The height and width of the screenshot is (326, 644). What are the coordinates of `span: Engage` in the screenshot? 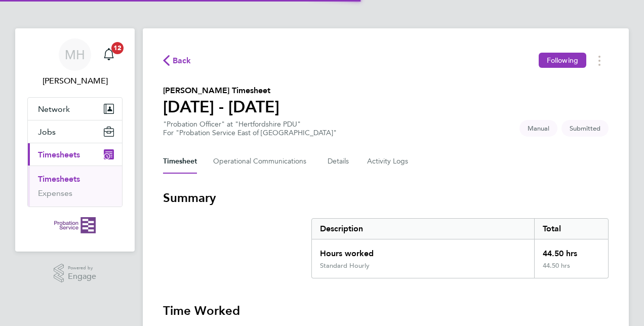 It's located at (82, 276).